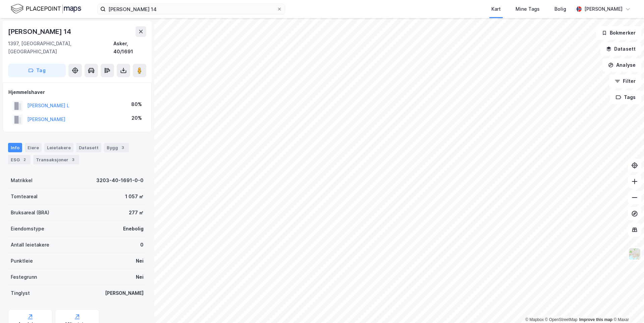  What do you see at coordinates (635, 254) in the screenshot?
I see `img: Z` at bounding box center [635, 254].